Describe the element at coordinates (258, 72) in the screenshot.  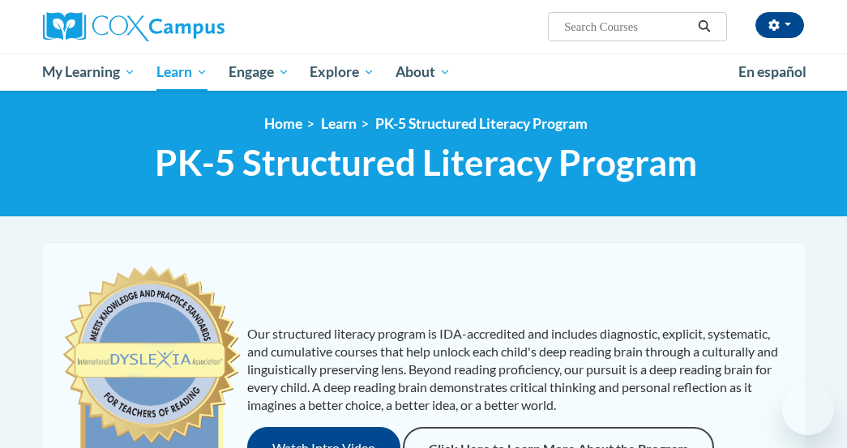
I see `span: Engage` at that location.